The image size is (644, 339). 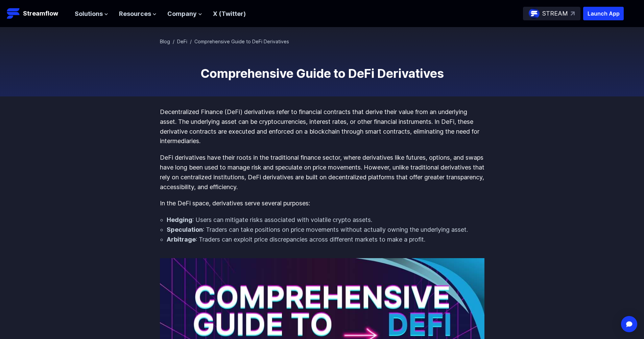 I want to click on a: DeFi, so click(x=183, y=41).